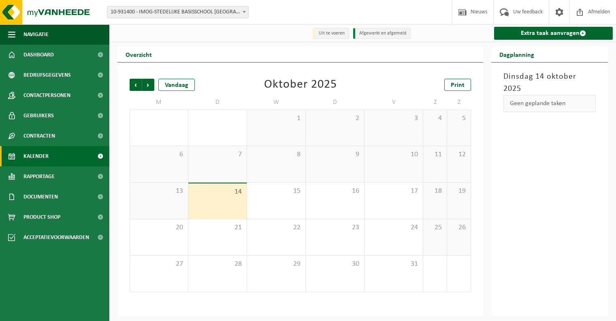 This screenshot has width=616, height=321. Describe the element at coordinates (335, 264) in the screenshot. I see `span: 30` at that location.